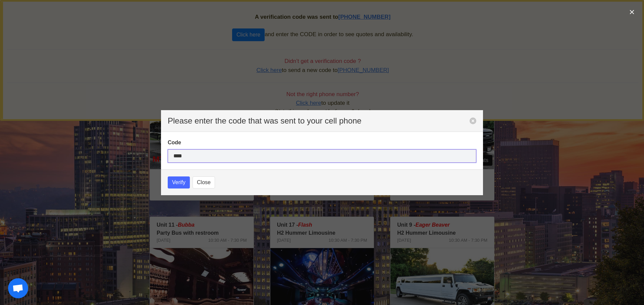 The width and height of the screenshot is (644, 305). I want to click on button: Close, so click(204, 183).